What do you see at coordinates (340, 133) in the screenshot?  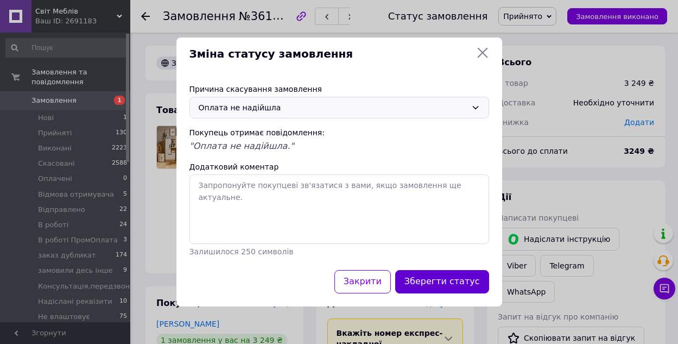 I see `div: Покупець отримає повідомлення:` at bounding box center [340, 133].